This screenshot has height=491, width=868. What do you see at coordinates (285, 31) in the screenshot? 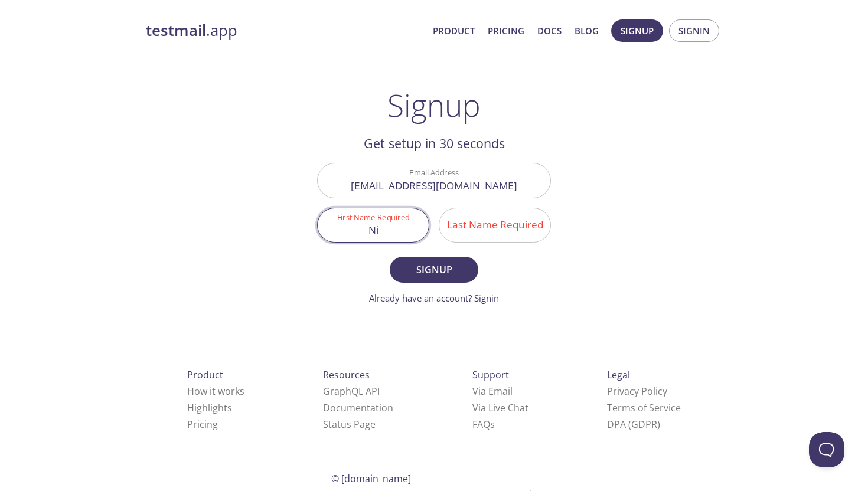
I see `a: testmail.app` at bounding box center [285, 31].